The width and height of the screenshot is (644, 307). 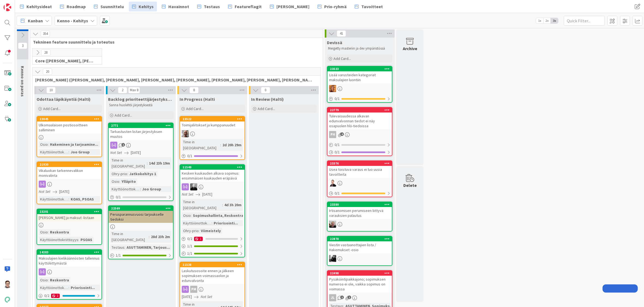 What do you see at coordinates (212, 187) in the screenshot?
I see `div: MV` at bounding box center [212, 187].